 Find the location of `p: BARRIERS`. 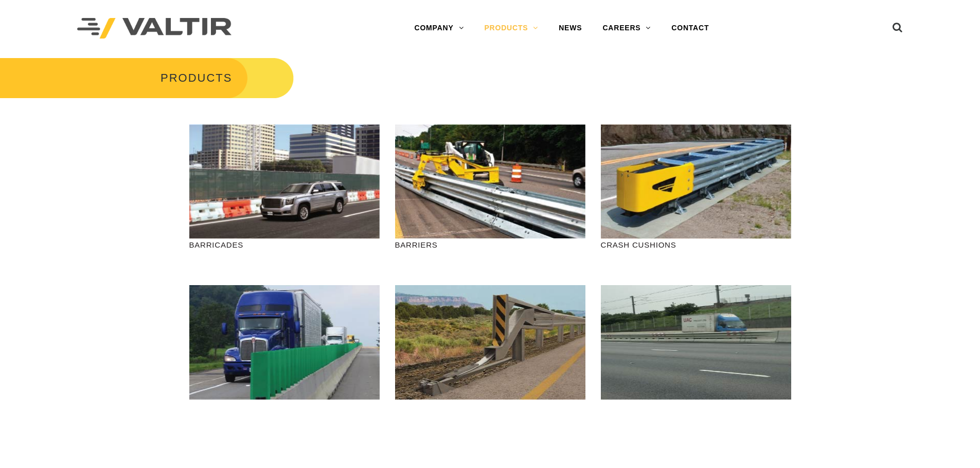

p: BARRIERS is located at coordinates (490, 245).